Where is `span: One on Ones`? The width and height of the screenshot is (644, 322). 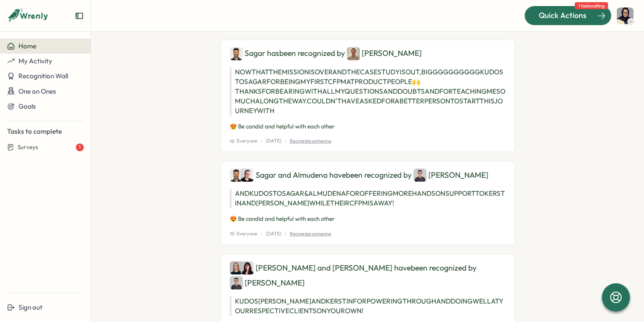
span: One on Ones is located at coordinates (38, 91).